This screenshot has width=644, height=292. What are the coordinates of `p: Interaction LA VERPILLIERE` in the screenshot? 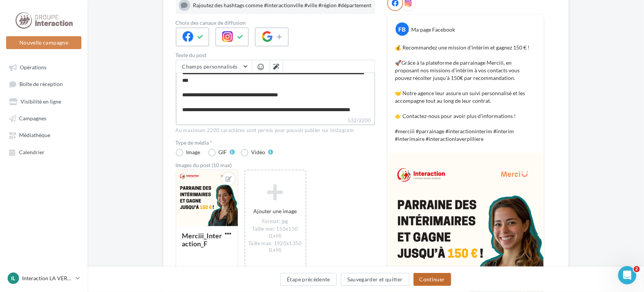 It's located at (47, 278).